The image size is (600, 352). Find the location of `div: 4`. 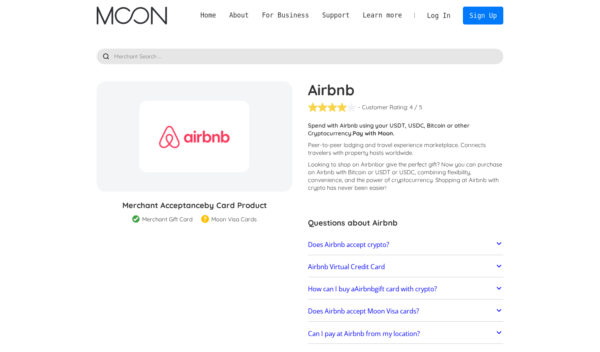

div: 4 is located at coordinates (411, 107).